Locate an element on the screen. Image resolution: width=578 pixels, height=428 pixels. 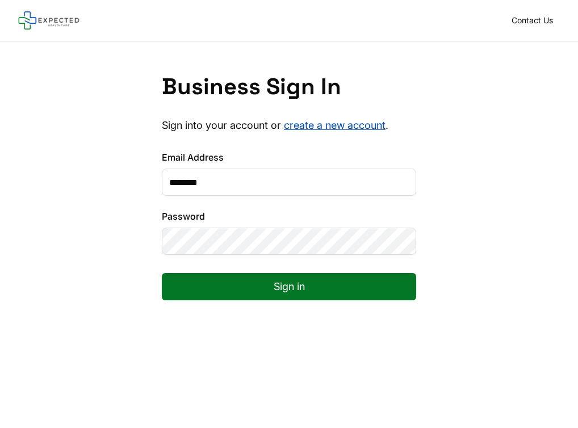
h1: Business Sign In is located at coordinates (289, 87).